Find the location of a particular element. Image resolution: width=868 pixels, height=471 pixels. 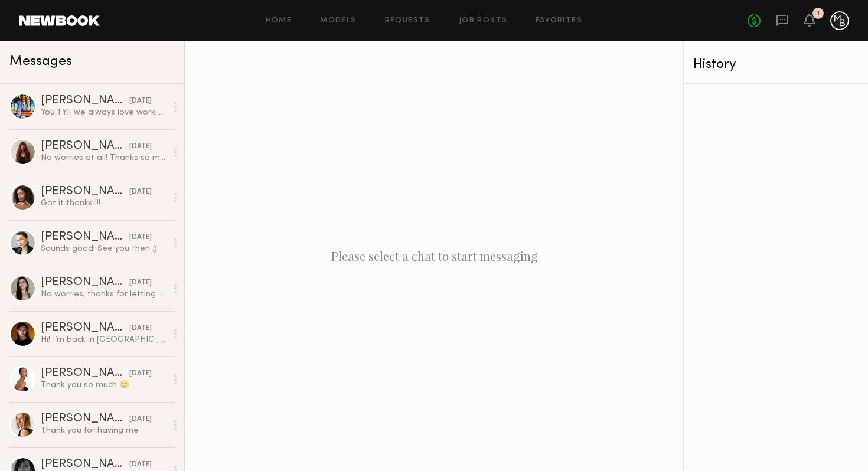

div: Thank you for having me is located at coordinates (104, 430).